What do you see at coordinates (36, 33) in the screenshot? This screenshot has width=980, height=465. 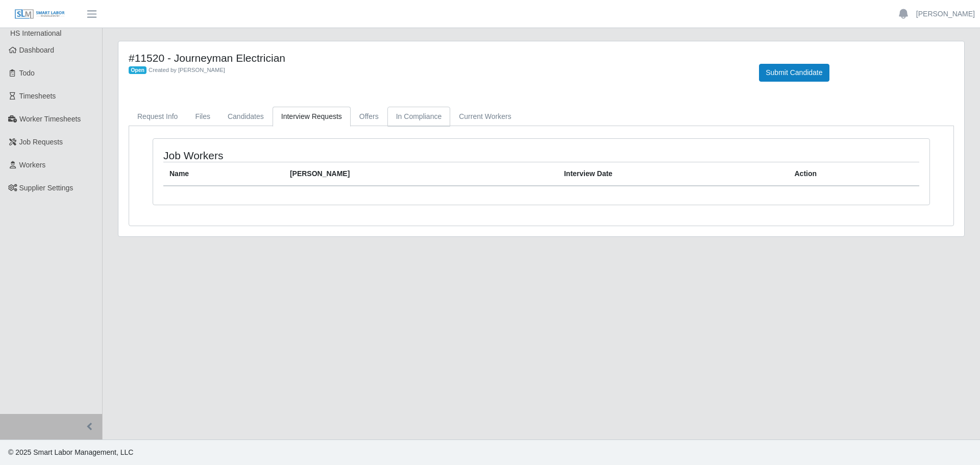 I see `span: HS International` at bounding box center [36, 33].